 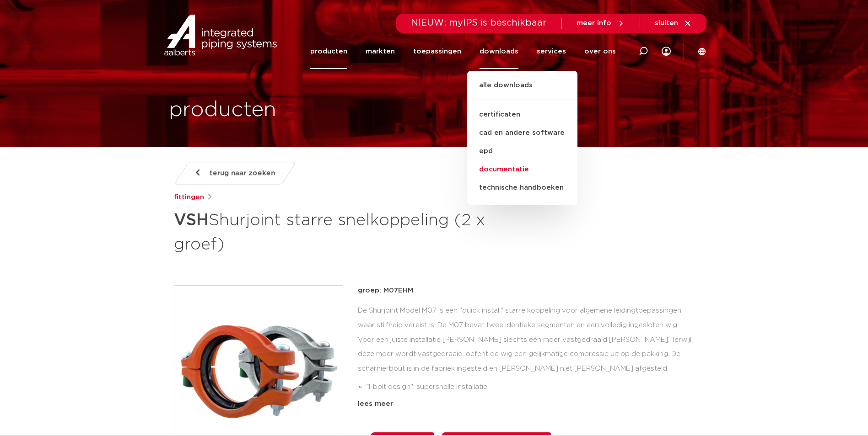 I want to click on a: producten, so click(x=329, y=51).